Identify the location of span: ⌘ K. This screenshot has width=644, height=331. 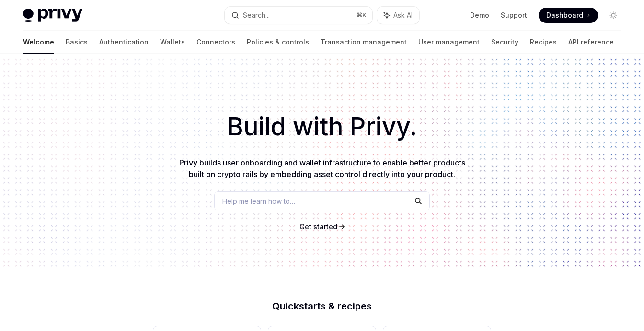
(361, 16).